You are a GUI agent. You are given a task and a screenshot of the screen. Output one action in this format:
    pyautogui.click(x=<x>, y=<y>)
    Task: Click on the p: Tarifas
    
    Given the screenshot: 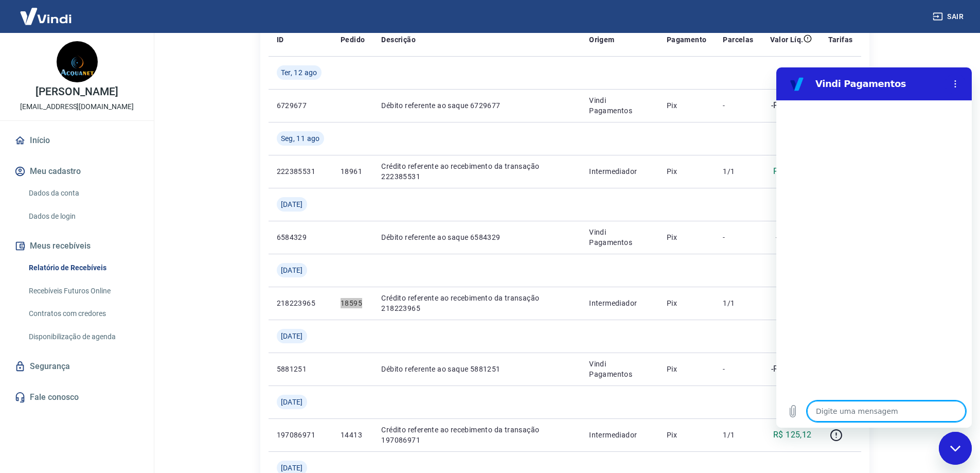 What is the action you would take?
    pyautogui.click(x=840, y=40)
    